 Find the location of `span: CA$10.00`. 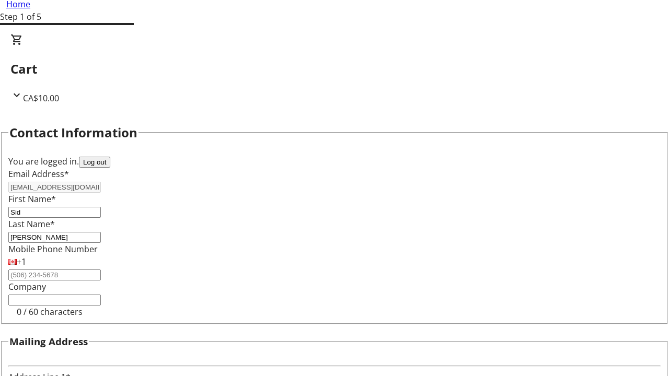

span: CA$10.00 is located at coordinates (41, 98).